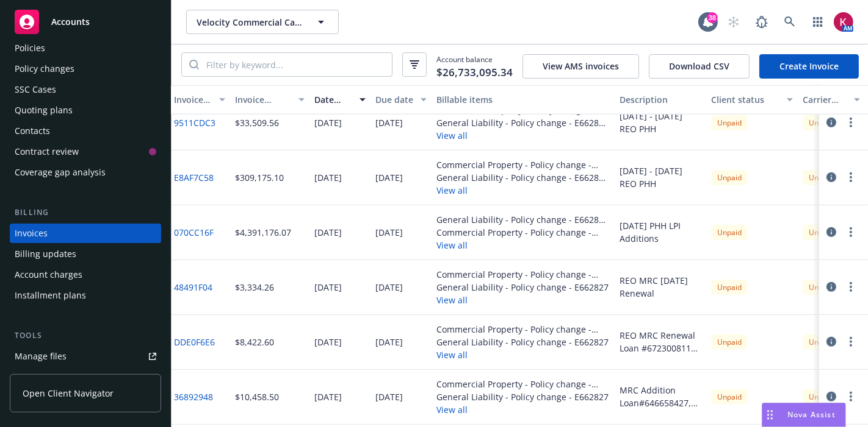  Describe the element at coordinates (199, 100) in the screenshot. I see `button: Invoice ID` at that location.